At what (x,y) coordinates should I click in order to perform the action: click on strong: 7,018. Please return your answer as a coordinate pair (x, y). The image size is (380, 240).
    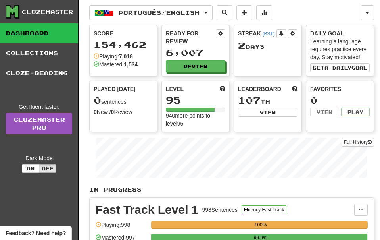
    Looking at the image, I should click on (126, 56).